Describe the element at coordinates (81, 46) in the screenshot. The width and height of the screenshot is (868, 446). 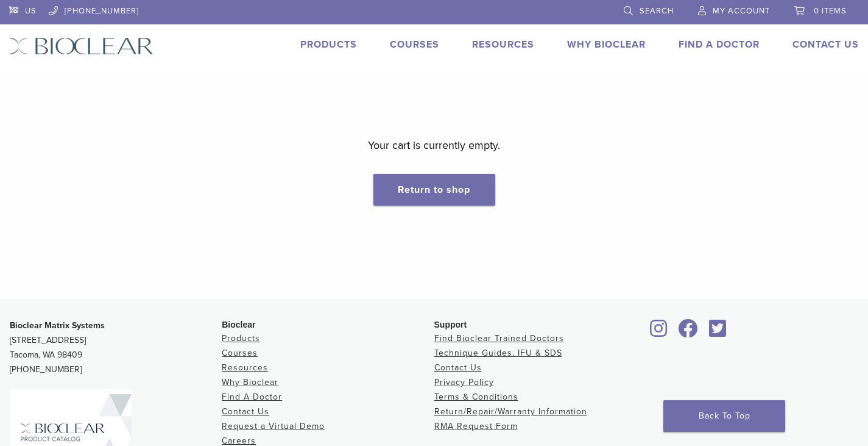
I see `img: Bioclear` at that location.